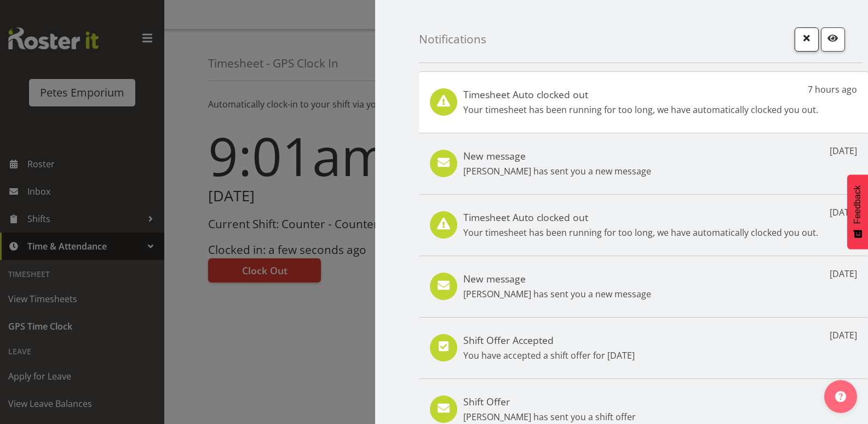 This screenshot has width=868, height=424. Describe the element at coordinates (840, 396) in the screenshot. I see `img: help-xxl-2.png` at that location.